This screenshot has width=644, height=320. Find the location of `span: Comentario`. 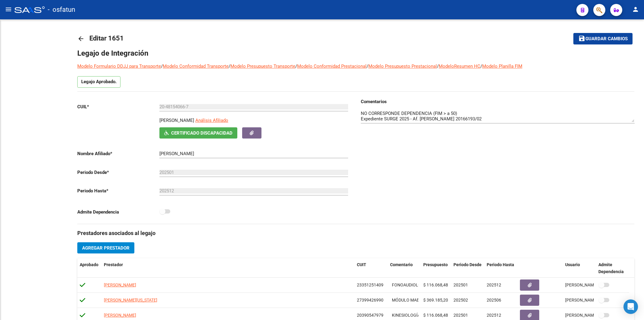

span: Comentario is located at coordinates (401, 265).